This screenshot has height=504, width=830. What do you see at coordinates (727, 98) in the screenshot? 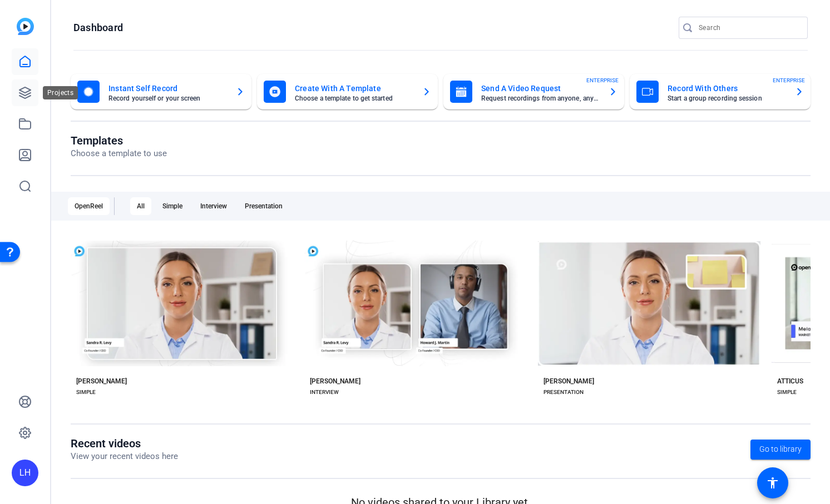
I see `mat-card-subtitle: Start a group recording session` at bounding box center [727, 98].